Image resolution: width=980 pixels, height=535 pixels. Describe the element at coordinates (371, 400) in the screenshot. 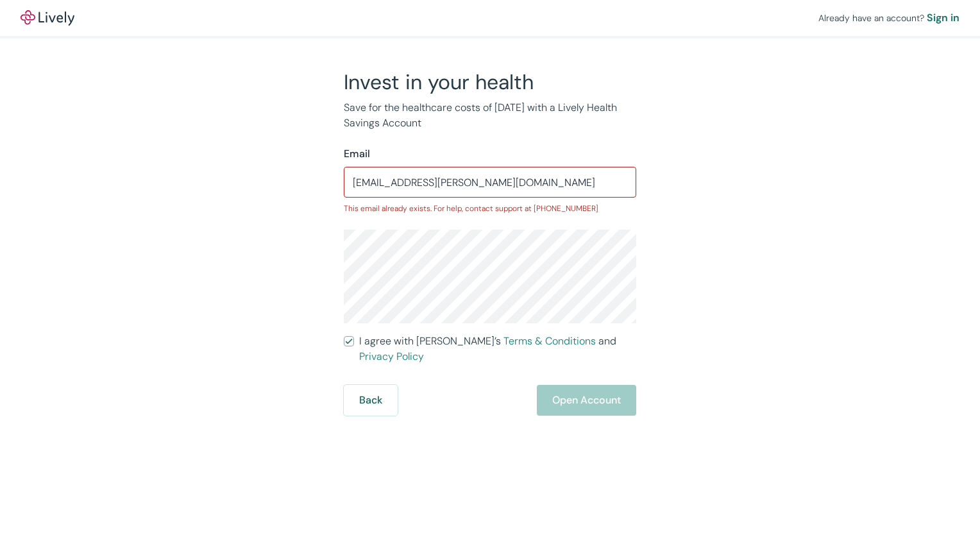

I see `button: Back` at that location.